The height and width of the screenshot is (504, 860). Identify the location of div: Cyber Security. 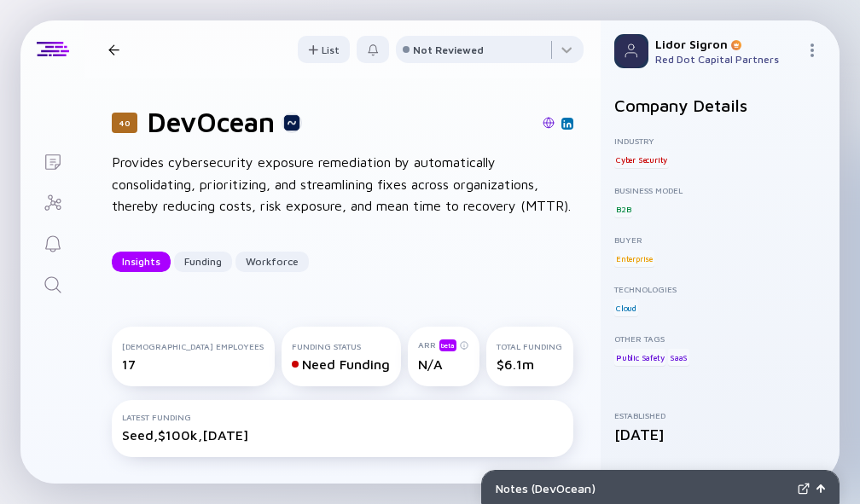
(642, 159).